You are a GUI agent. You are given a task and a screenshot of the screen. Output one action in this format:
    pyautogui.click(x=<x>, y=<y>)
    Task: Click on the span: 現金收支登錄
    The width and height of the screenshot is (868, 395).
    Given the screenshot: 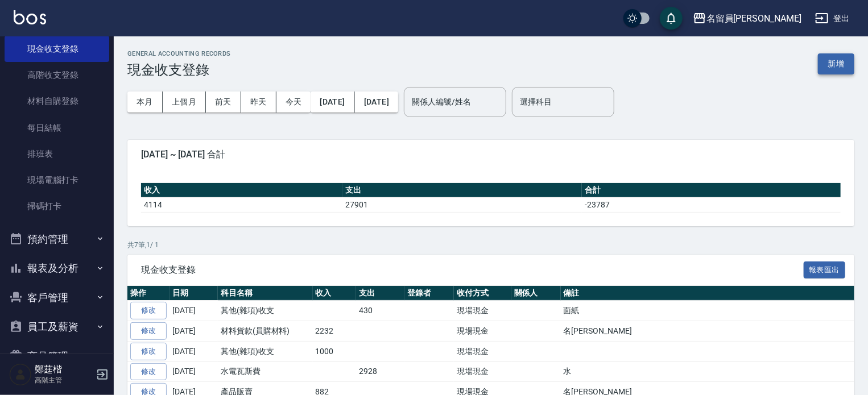 What is the action you would take?
    pyautogui.click(x=472, y=270)
    